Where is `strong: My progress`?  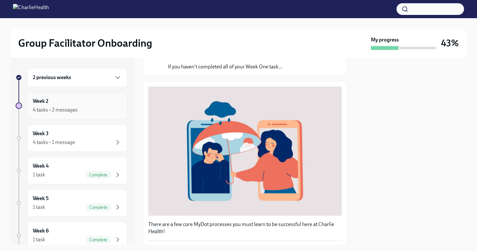
strong: My progress is located at coordinates (385, 40).